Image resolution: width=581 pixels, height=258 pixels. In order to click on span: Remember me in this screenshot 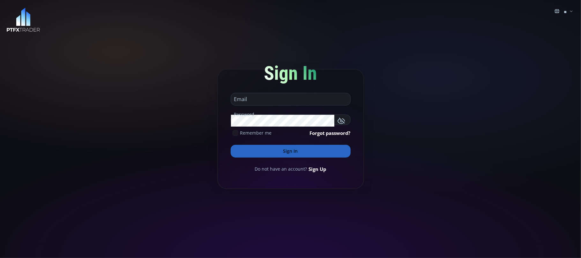, I will do `click(256, 133)`.